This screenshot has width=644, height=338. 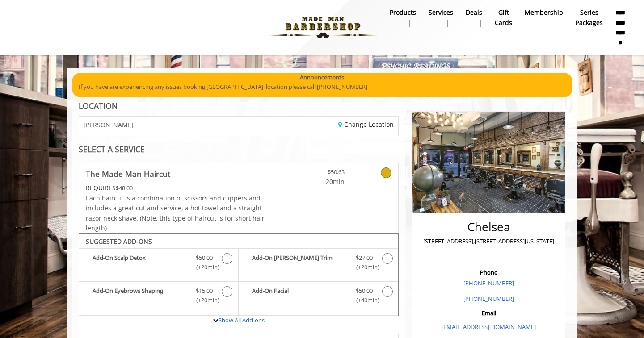 What do you see at coordinates (503, 17) in the screenshot?
I see `b: gift cards` at bounding box center [503, 17].